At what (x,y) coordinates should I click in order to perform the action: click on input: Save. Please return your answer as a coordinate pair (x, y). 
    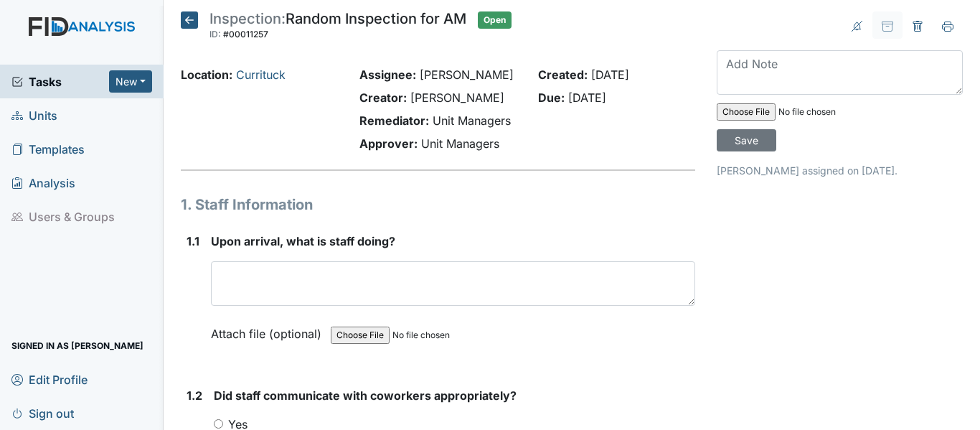
    Looking at the image, I should click on (746, 140).